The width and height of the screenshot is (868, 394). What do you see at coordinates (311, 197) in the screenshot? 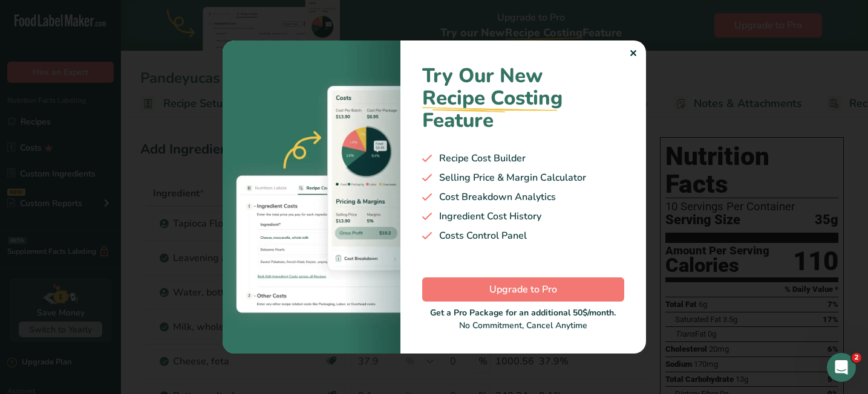
I see `img: costing-image-1.bb94421.webp` at bounding box center [311, 197].